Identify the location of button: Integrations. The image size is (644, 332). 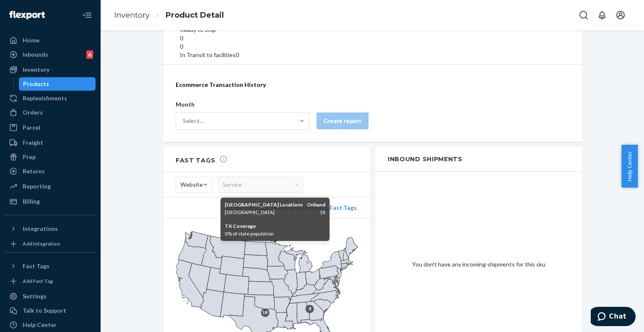
(51, 229).